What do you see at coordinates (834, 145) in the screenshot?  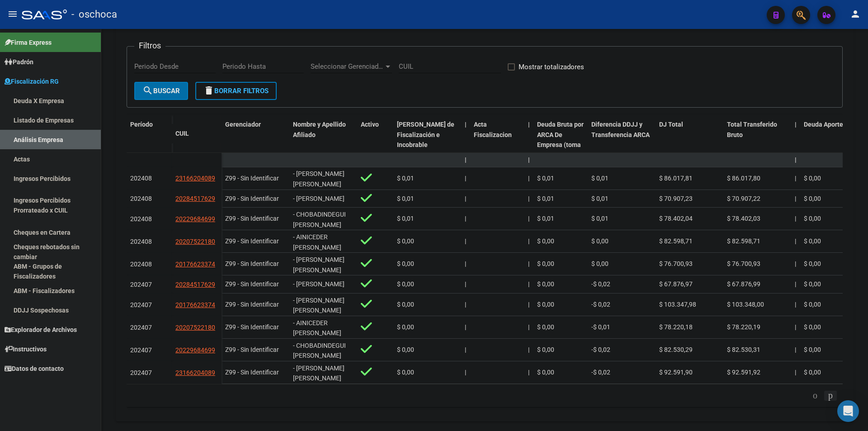 I see `datatable-header-cell: Deuda Aporte` at bounding box center [834, 145].